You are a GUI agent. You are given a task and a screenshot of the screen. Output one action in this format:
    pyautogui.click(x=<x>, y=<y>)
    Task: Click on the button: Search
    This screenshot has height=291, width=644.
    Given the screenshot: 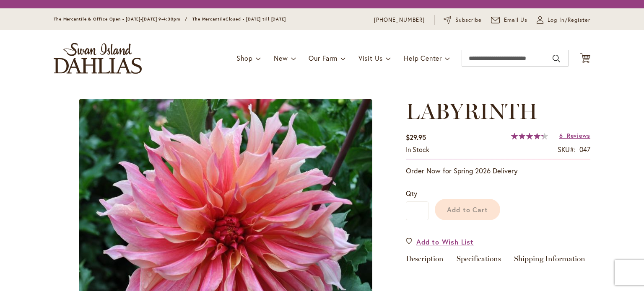 What is the action you would take?
    pyautogui.click(x=556, y=59)
    